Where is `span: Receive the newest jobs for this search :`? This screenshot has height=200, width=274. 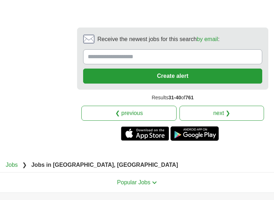
span: Receive the newest jobs for this search : is located at coordinates (159, 39).